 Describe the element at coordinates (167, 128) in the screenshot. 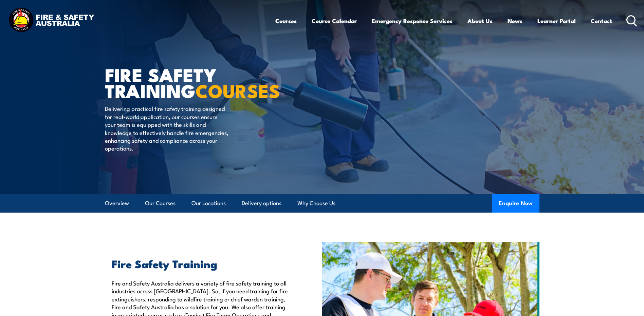

I see `p: Delivering practical fire safety training designed for real-world application, our courses ensure...` at that location.